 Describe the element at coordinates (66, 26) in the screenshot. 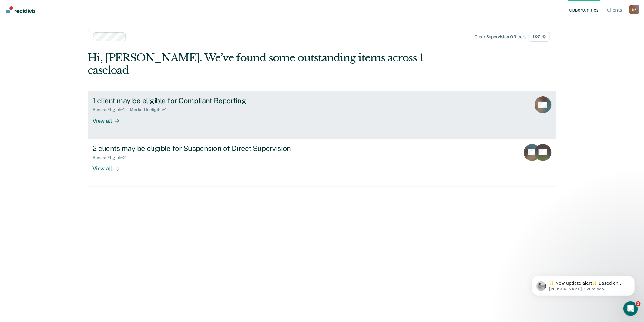

I see `p: Message from Kim, sent 28m ago` at that location.